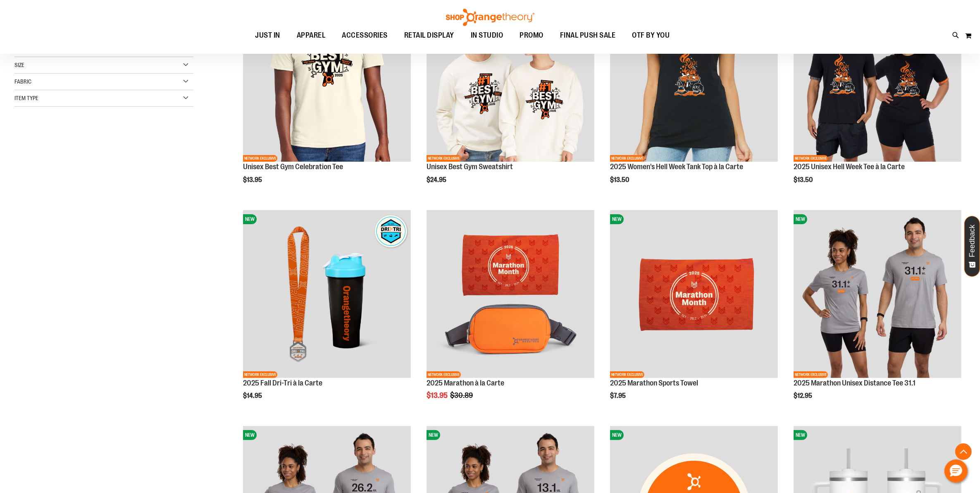  What do you see at coordinates (532, 35) in the screenshot?
I see `span: PROMO` at bounding box center [532, 35].